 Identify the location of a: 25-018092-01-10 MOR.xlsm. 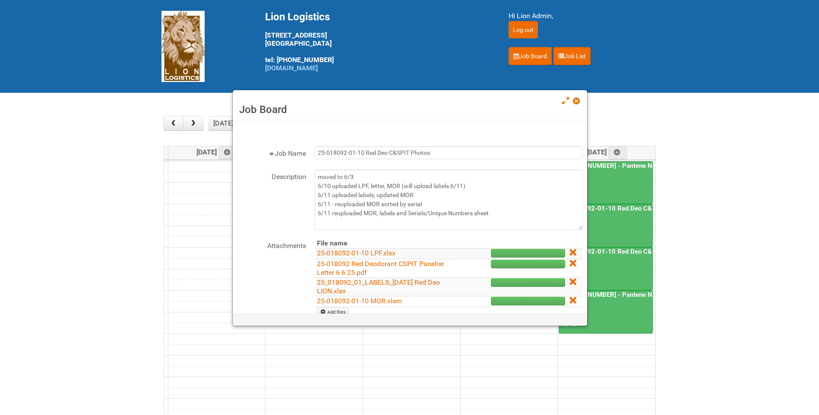
(359, 301).